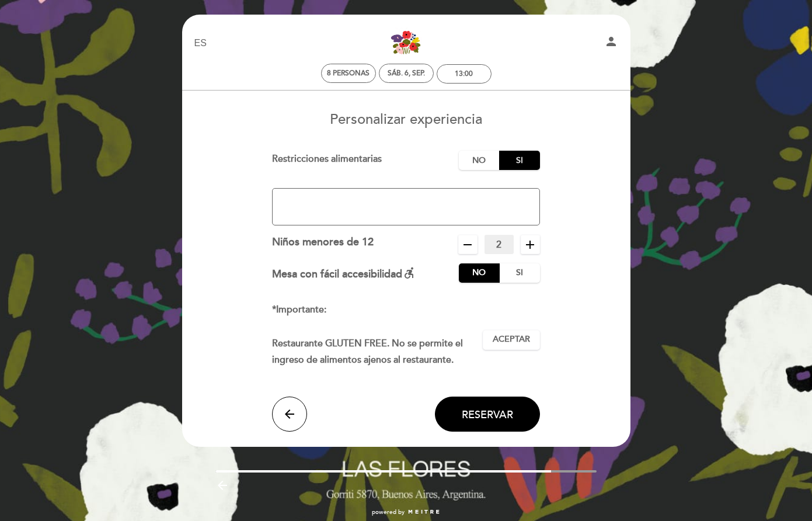 This screenshot has height=521, width=812. I want to click on span: 8 personas, so click(348, 73).